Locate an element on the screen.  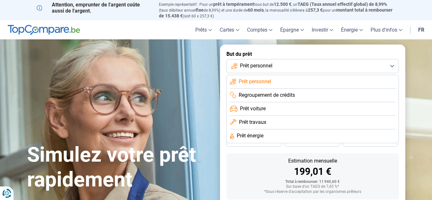
a: Épargne is located at coordinates (292, 30).